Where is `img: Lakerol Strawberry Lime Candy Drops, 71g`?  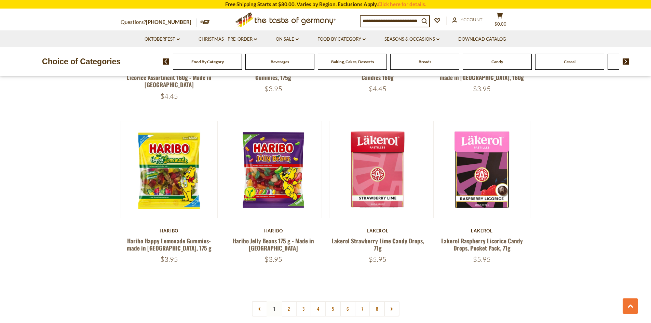
img: Lakerol Strawberry Lime Candy Drops, 71g is located at coordinates (377, 169).